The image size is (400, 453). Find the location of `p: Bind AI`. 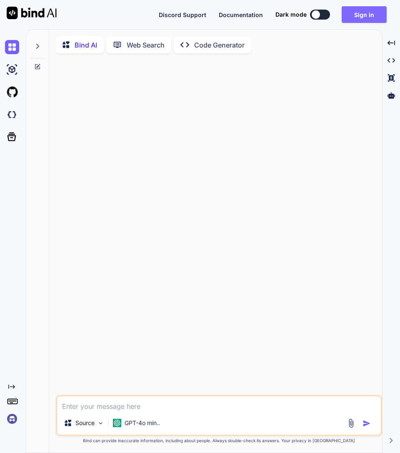

p: Bind AI is located at coordinates (86, 45).